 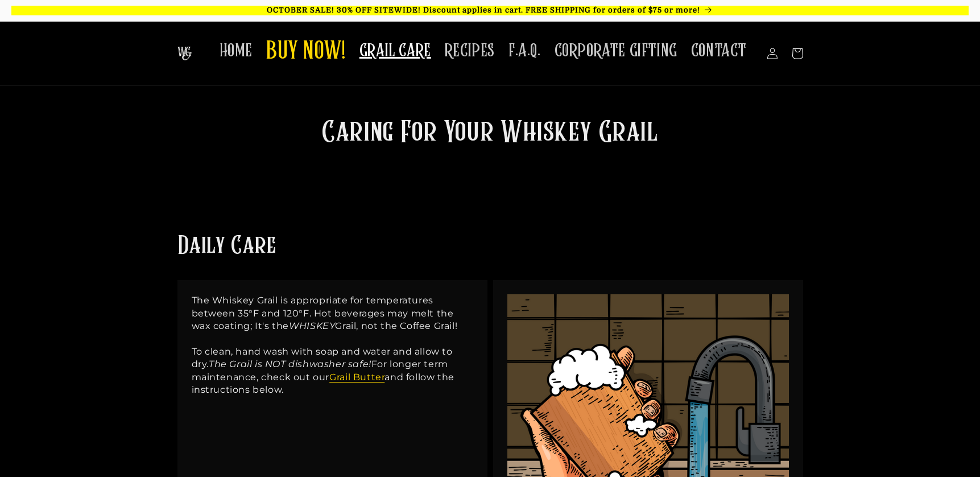 I want to click on span: HOME, so click(x=236, y=50).